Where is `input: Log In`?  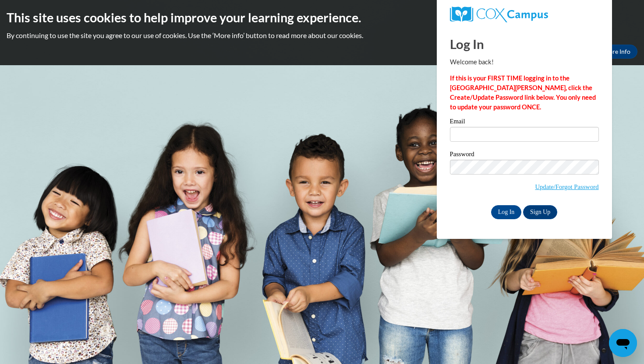 input: Log In is located at coordinates (506, 212).